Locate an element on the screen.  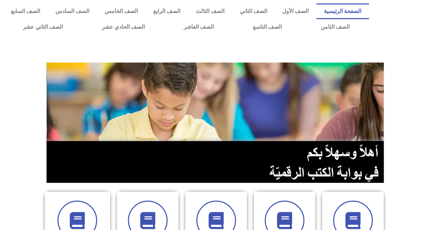
a: الصف الأول is located at coordinates (295, 11).